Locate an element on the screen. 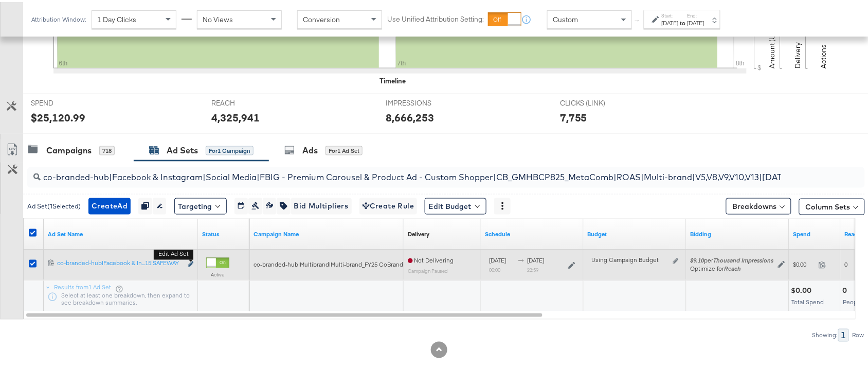 The height and width of the screenshot is (385, 868). div: Showing: is located at coordinates (825, 333).